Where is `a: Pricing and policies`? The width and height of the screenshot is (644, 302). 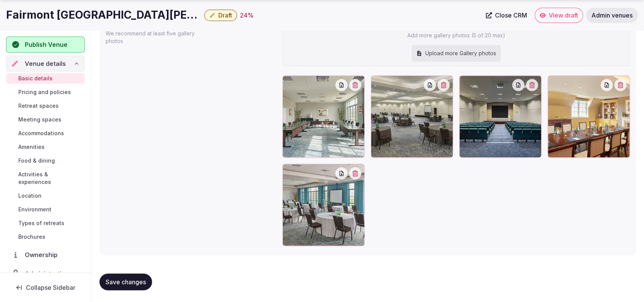 a: Pricing and policies is located at coordinates (46, 92).